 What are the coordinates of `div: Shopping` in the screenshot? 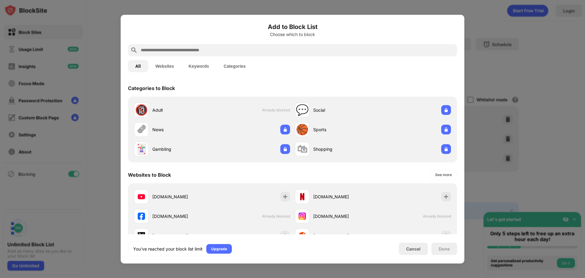 It's located at (343, 149).